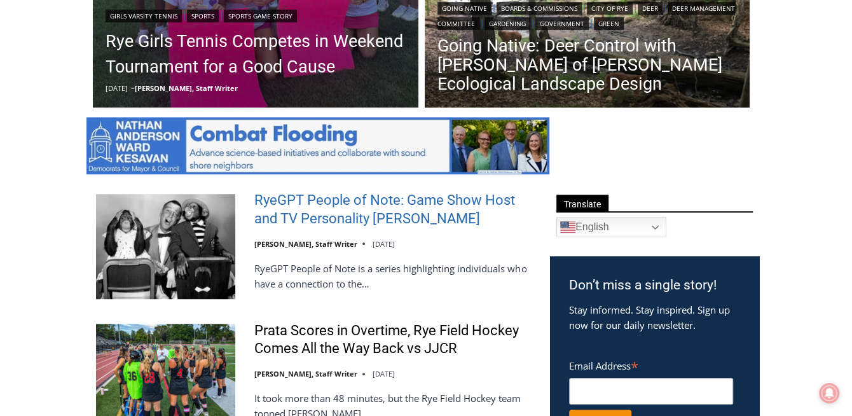  Describe the element at coordinates (650, 8) in the screenshot. I see `a: Deer` at that location.